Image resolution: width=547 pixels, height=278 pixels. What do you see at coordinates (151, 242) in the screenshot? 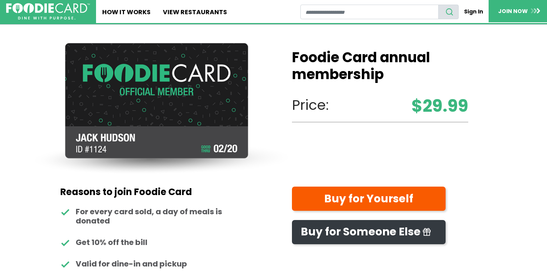
I see `li: Get 10% off the bill` at bounding box center [151, 242].